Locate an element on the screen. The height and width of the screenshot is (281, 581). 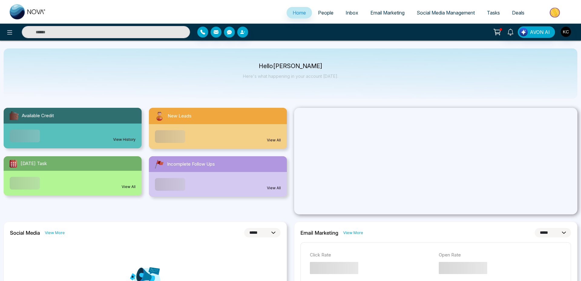
h2: Social Media is located at coordinates (25, 233).